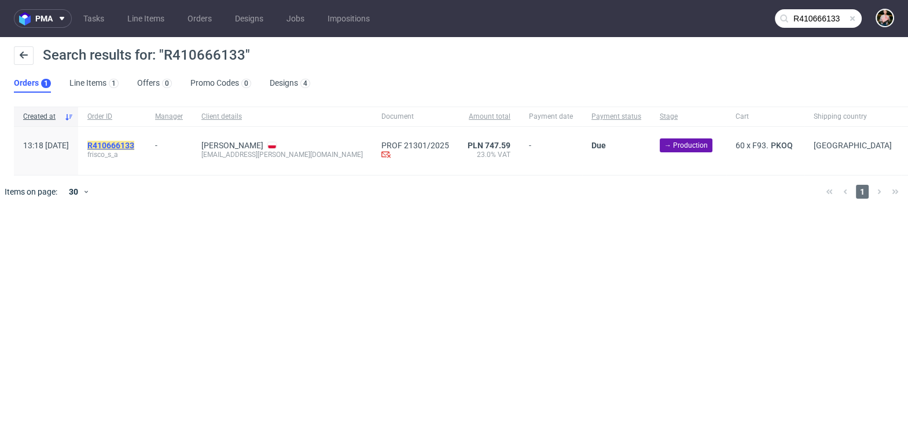 Image resolution: width=908 pixels, height=446 pixels. What do you see at coordinates (862, 192) in the screenshot?
I see `span: 1` at bounding box center [862, 192].